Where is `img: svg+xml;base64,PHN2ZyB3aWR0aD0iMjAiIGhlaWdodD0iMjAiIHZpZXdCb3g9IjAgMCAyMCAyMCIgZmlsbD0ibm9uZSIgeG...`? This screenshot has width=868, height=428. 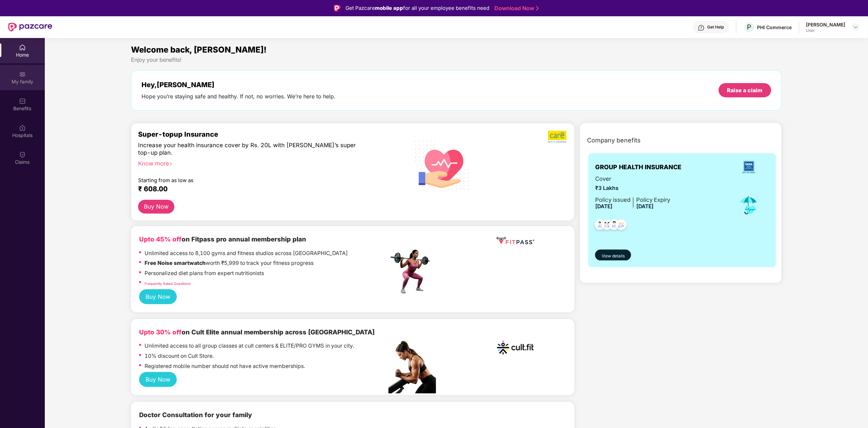 img: svg+xml;base64,PHN2ZyB3aWR0aD0iMjAiIGhlaWdodD0iMjAiIHZpZXdCb3g9IjAgMCAyMCAyMCIgZmlsbD0ibm9uZSIgeG... is located at coordinates (22, 74).